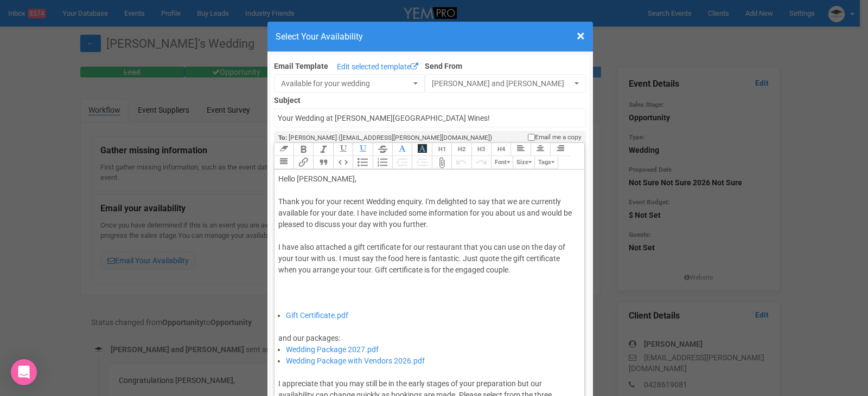 This screenshot has height=396, width=868. Describe the element at coordinates (461, 162) in the screenshot. I see `button: Undo` at that location.